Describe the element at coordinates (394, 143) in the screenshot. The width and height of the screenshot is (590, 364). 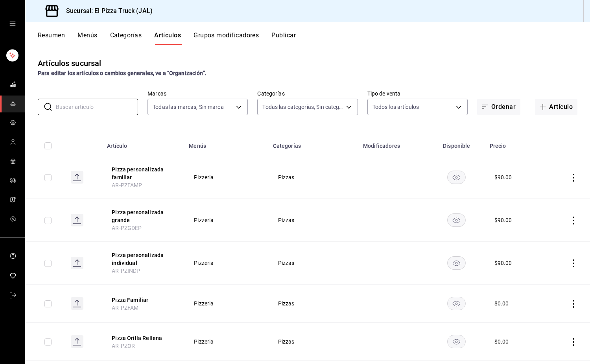
I see `th: Modificadores` at that location.